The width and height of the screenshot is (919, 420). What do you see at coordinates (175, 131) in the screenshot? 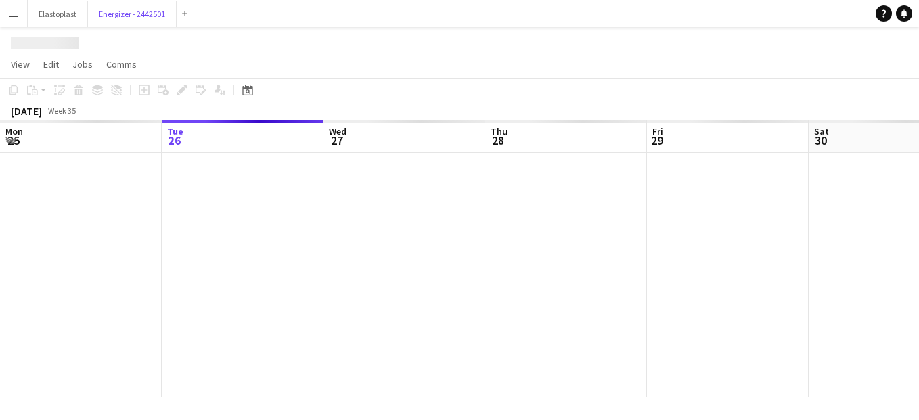
I see `span: Tue` at bounding box center [175, 131].